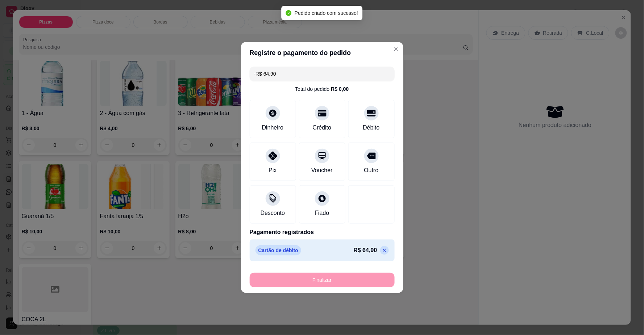  I want to click on div: Fiado, so click(322, 213).